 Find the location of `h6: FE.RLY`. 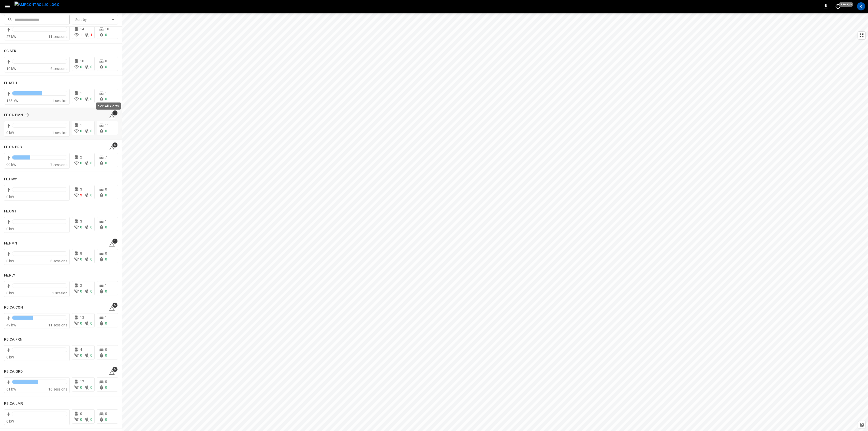

h6: FE.RLY is located at coordinates (10, 276).